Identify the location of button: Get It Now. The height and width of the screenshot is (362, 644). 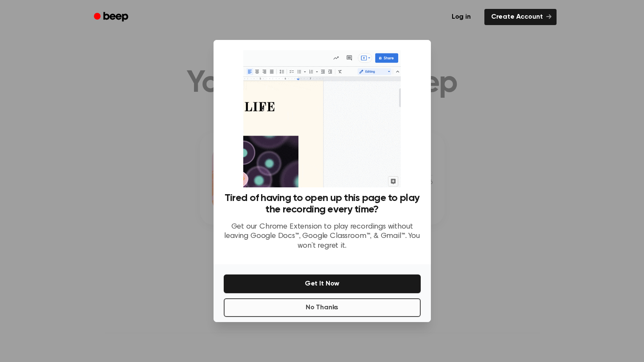
(322, 284).